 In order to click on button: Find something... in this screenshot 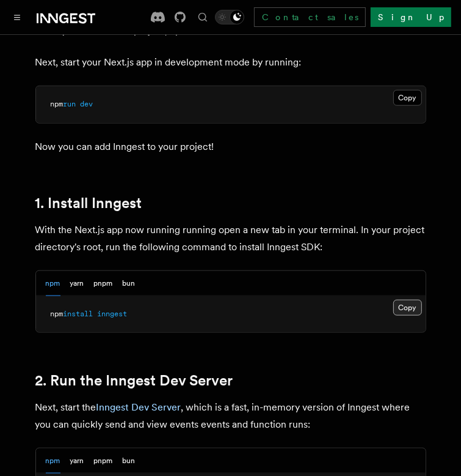, I will do `click(203, 17)`.